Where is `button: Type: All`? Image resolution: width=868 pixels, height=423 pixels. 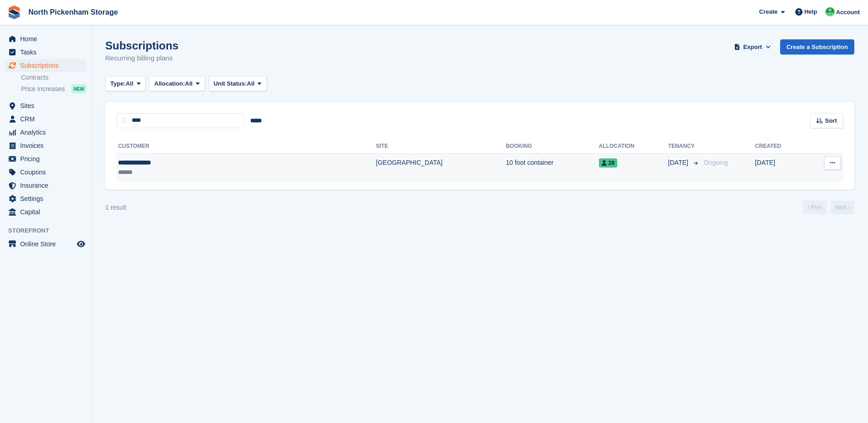 button: Type: All is located at coordinates (125, 83).